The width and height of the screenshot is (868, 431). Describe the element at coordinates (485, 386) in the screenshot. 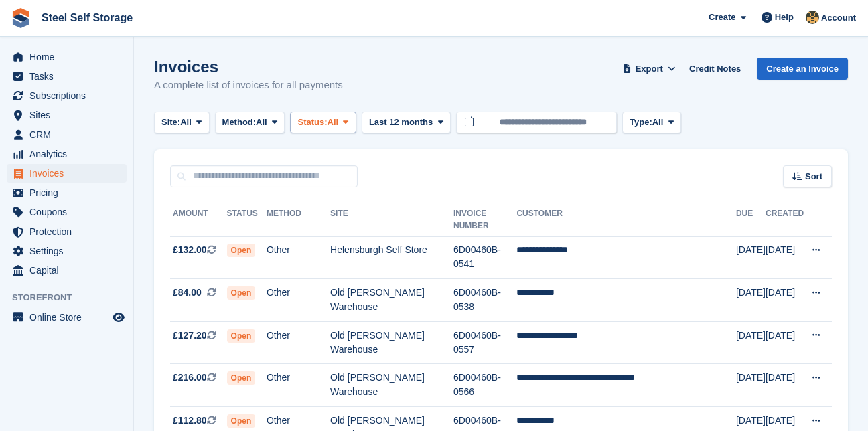

I see `td: 6D00460B-0566` at that location.